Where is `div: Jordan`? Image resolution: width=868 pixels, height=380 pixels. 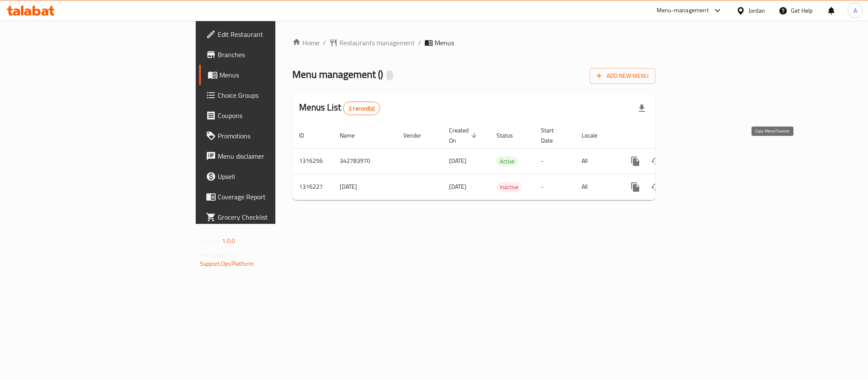
div: Jordan is located at coordinates (756, 11).